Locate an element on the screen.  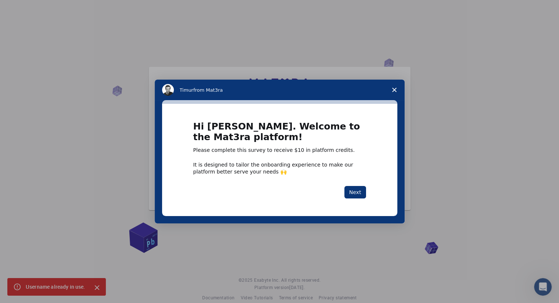
span: Close survey is located at coordinates (394, 90).